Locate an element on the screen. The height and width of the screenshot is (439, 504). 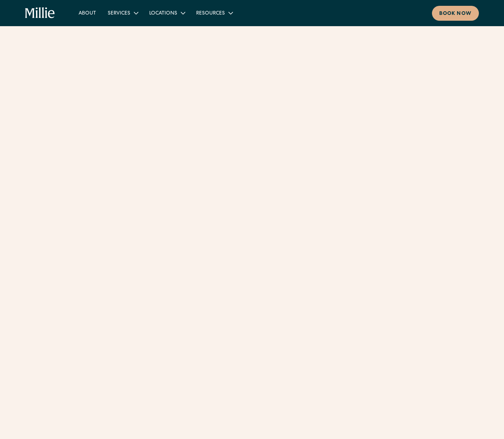
a: Book now is located at coordinates (455, 13).